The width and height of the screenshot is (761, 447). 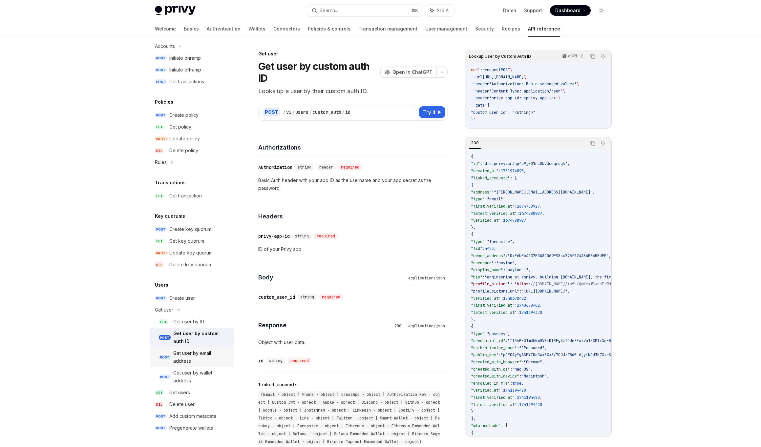 I want to click on span: Lookup User by Custom Auth ID, so click(x=500, y=56).